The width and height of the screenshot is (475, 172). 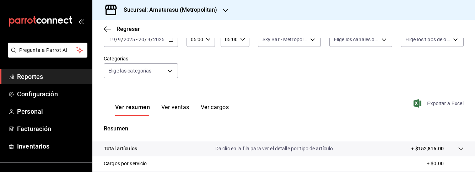 What do you see at coordinates (48, 50) in the screenshot?
I see `span: Pregunta a Parrot AI` at bounding box center [48, 50].